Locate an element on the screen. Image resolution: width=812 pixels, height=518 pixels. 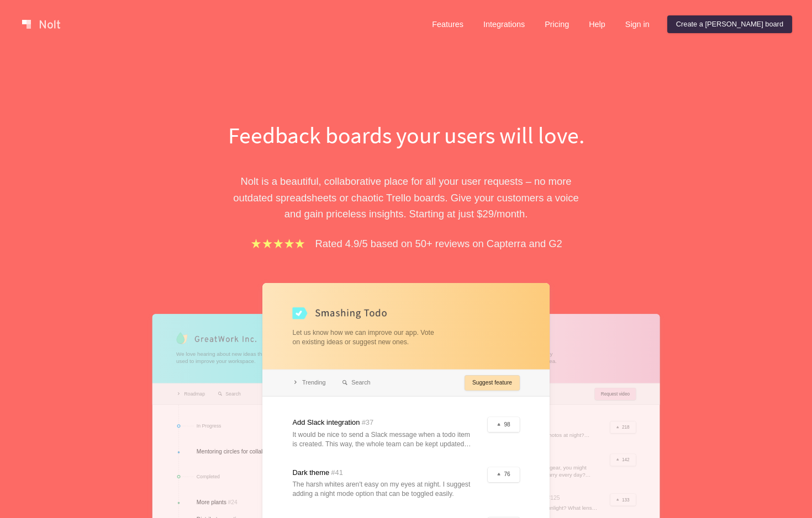
a: Pricing is located at coordinates (557, 24).